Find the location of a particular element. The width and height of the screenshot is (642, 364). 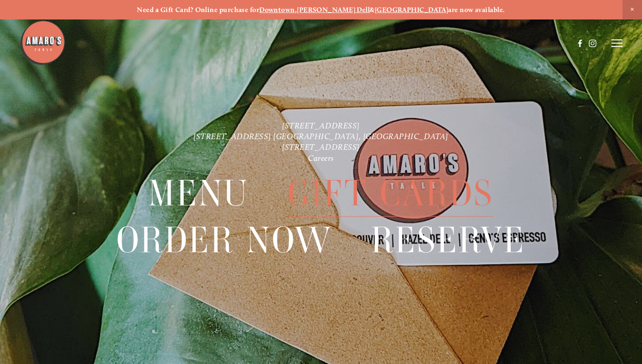

span: Order Now is located at coordinates (225, 240).